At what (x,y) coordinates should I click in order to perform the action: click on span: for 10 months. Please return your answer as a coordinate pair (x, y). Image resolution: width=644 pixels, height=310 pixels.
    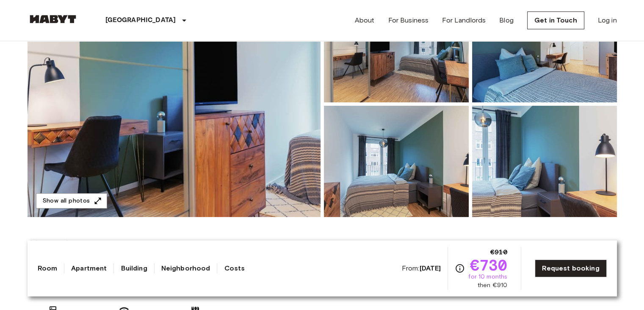
    Looking at the image, I should click on (488, 276).